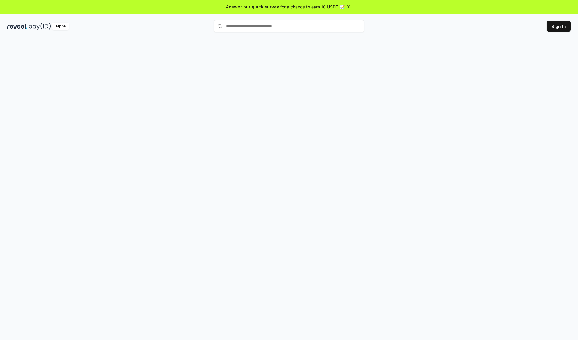 This screenshot has width=578, height=340. Describe the element at coordinates (558, 26) in the screenshot. I see `button: Sign In` at that location.